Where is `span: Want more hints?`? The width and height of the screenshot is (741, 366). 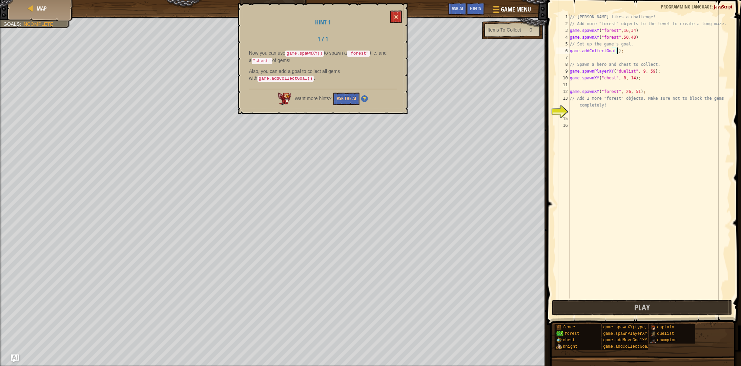
span: Want more hints? is located at coordinates (313, 98).